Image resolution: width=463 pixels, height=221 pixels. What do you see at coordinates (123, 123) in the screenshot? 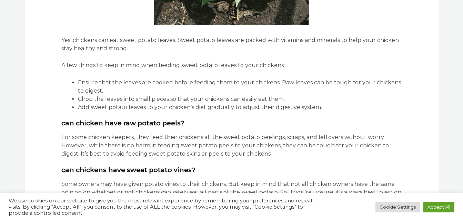
I see `strong: Can Chicken Have Raw Potato Peels?` at bounding box center [123, 123].